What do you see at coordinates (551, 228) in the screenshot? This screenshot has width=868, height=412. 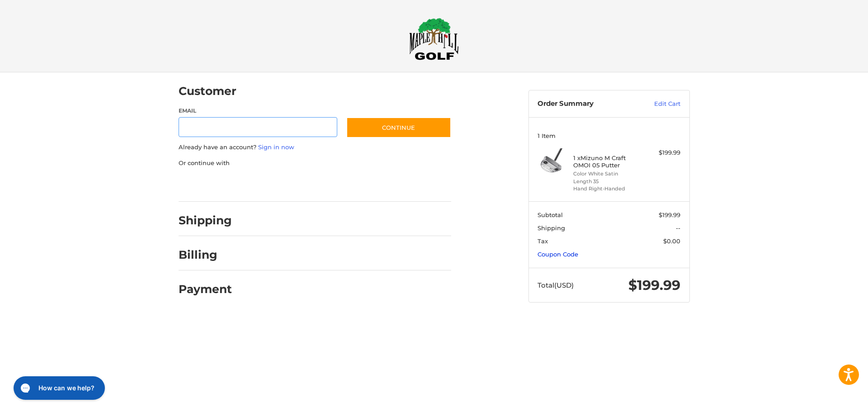 I see `span: Shipping` at bounding box center [551, 228].